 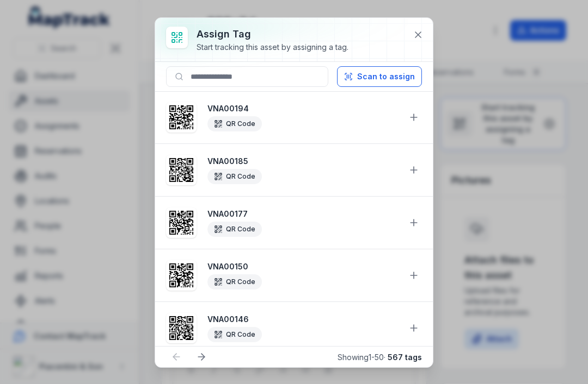 What do you see at coordinates (303, 162) in the screenshot?
I see `strong: VNA00185` at bounding box center [303, 162].